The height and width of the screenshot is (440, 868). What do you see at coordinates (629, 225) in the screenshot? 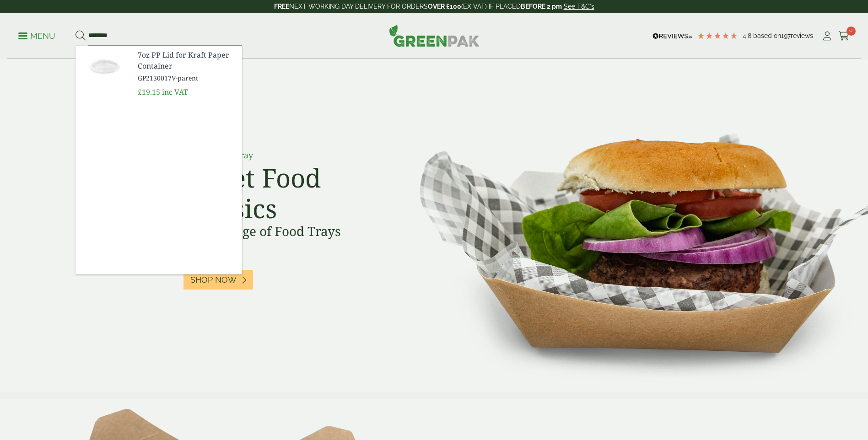
I see `img: Street Food Classics` at bounding box center [629, 225].